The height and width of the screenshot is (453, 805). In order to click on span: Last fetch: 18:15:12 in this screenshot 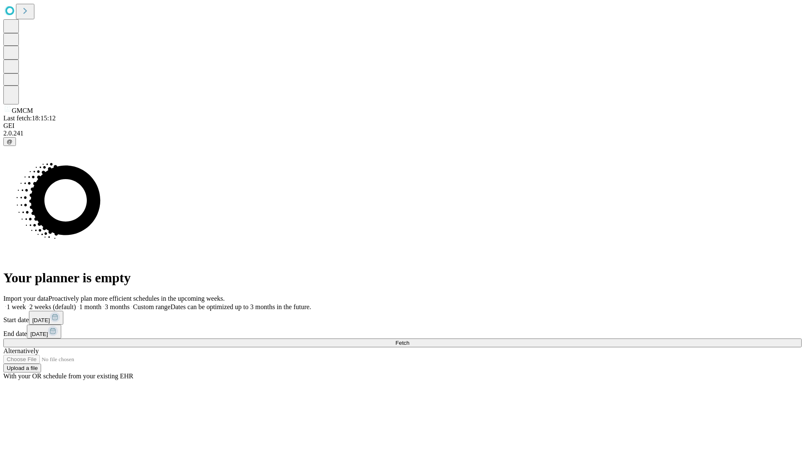, I will do `click(29, 118)`.